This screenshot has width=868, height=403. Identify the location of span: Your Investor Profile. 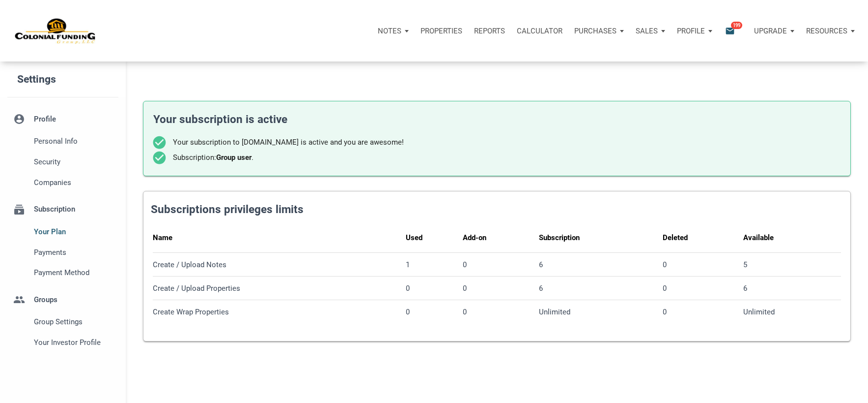
(74, 342).